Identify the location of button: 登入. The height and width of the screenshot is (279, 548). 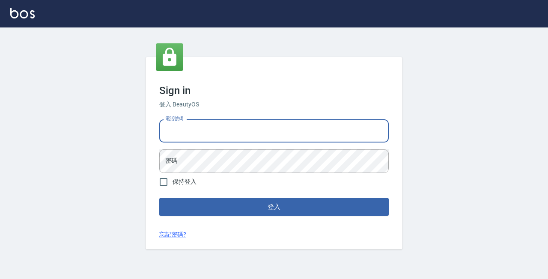
(274, 207).